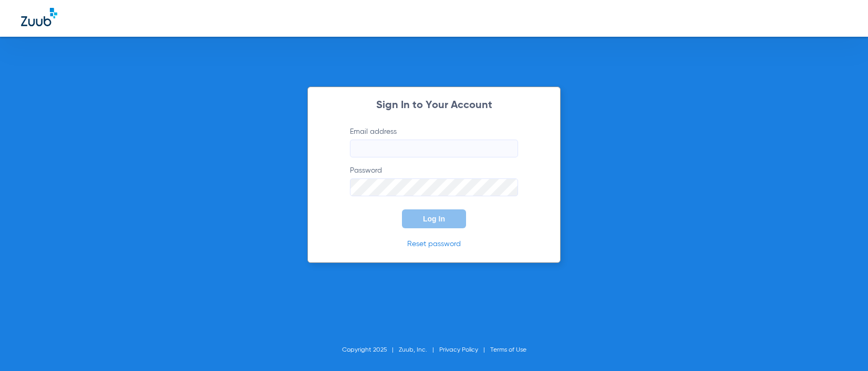  I want to click on li: Zuub, Inc., so click(419, 350).